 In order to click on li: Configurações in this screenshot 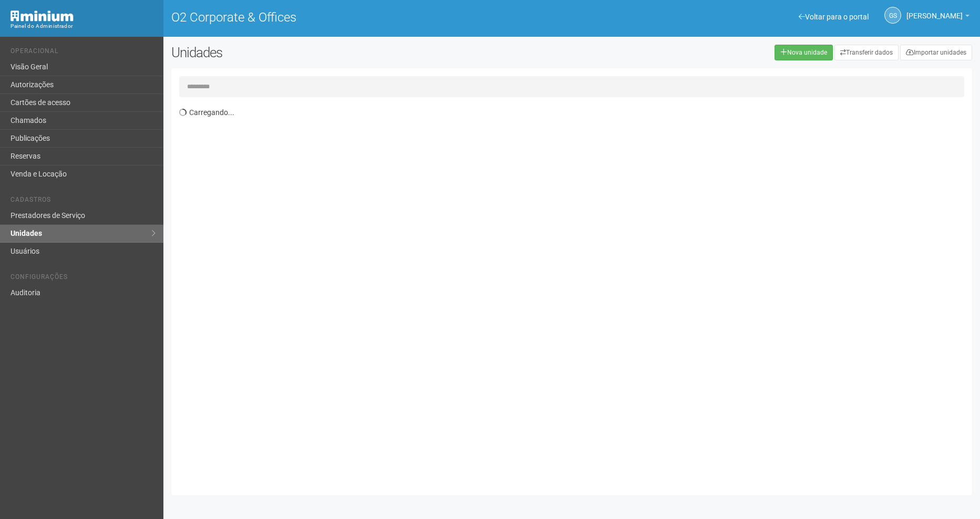, I will do `click(83, 278)`.